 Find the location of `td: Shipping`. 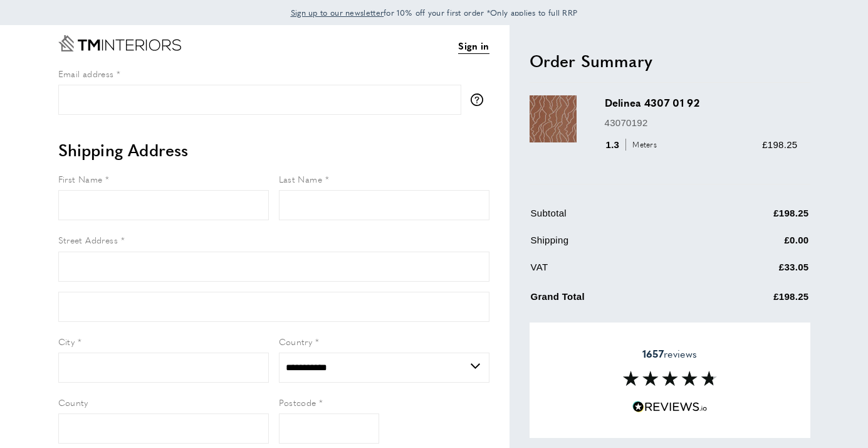

td: Shipping is located at coordinates (615, 245).